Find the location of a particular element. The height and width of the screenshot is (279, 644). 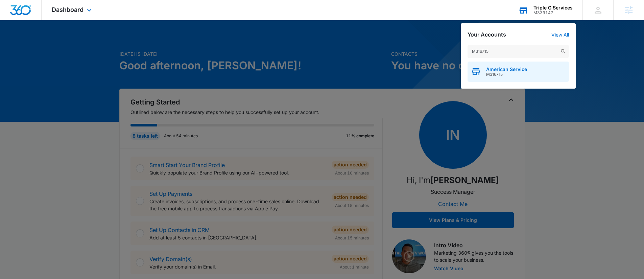

h2: Your Accounts is located at coordinates (487, 34).